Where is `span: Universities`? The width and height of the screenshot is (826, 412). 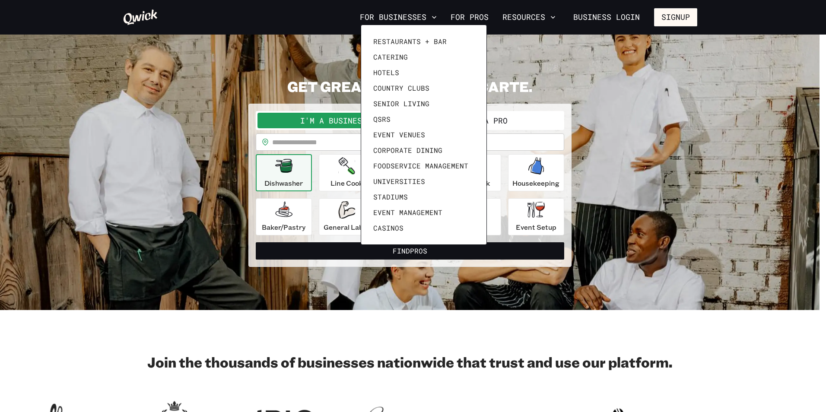
span: Universities is located at coordinates (399, 182).